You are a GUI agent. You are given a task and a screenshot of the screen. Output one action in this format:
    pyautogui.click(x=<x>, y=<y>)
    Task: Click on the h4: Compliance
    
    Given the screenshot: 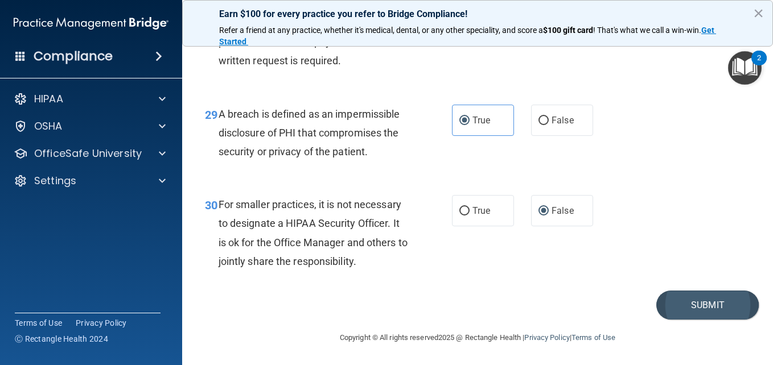 What is the action you would take?
    pyautogui.click(x=73, y=56)
    